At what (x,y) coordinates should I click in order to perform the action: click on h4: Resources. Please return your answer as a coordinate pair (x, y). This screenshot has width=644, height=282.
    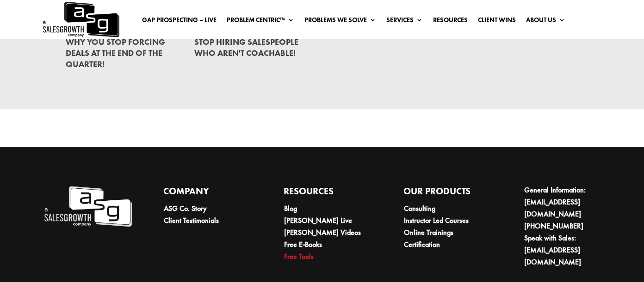
    Looking at the image, I should click on (328, 194).